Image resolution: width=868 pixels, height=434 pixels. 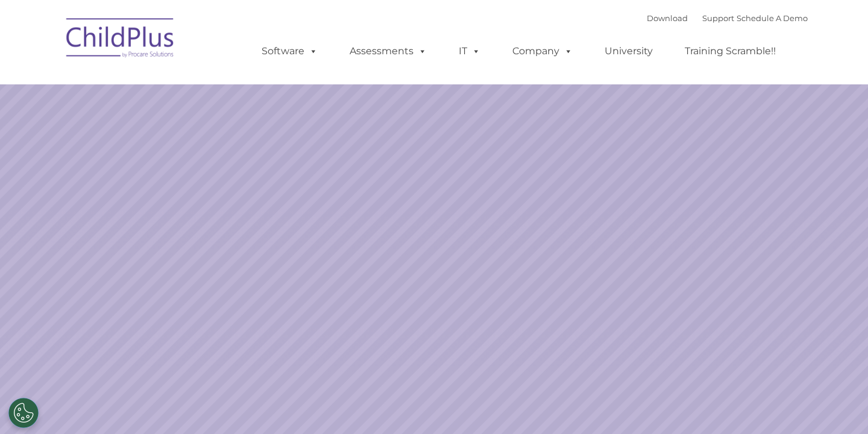 I want to click on a: Support, so click(x=718, y=18).